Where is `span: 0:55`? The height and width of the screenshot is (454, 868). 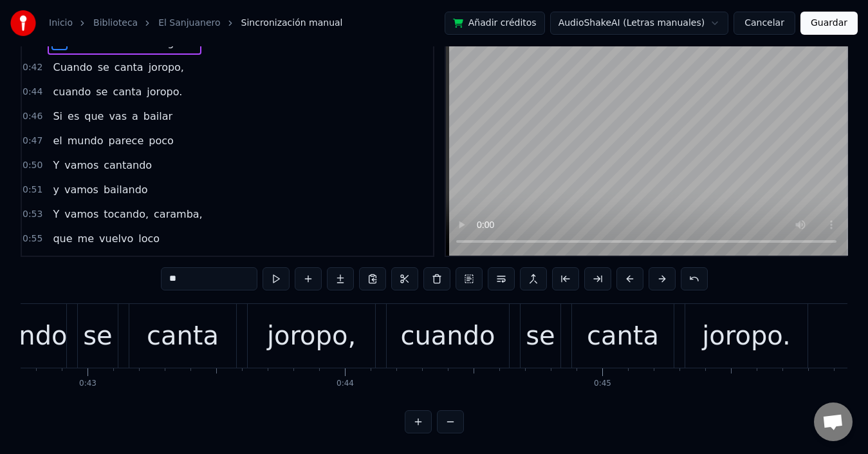
span: 0:55 is located at coordinates (32, 239).